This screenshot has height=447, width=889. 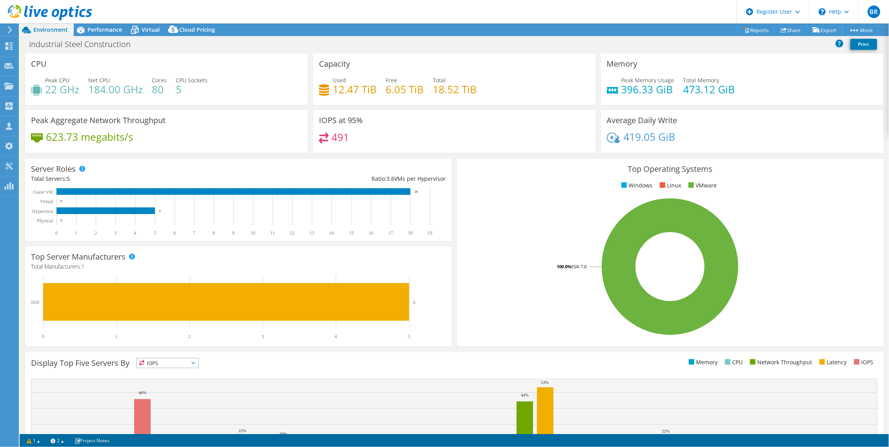 I want to click on li: Latency, so click(x=832, y=362).